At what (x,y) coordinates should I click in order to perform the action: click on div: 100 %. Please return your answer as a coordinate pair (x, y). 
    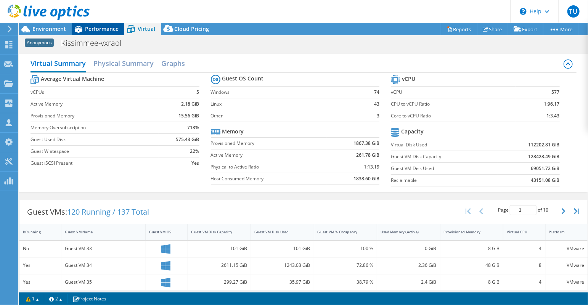
    Looking at the image, I should click on (345, 248).